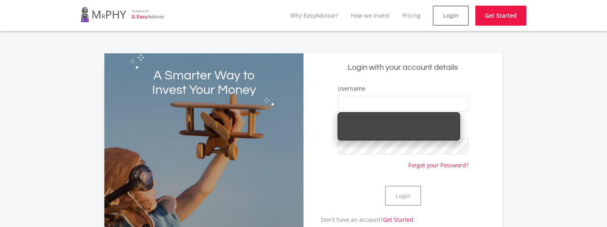 The image size is (607, 227). Describe the element at coordinates (204, 83) in the screenshot. I see `h2: A Smarter Way to Invest Your Money` at that location.